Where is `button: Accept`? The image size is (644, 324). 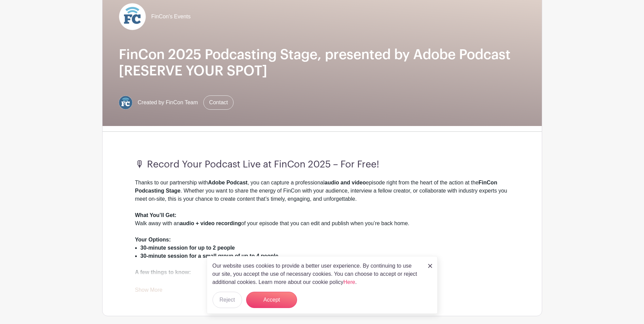
button: Accept is located at coordinates (272, 300).